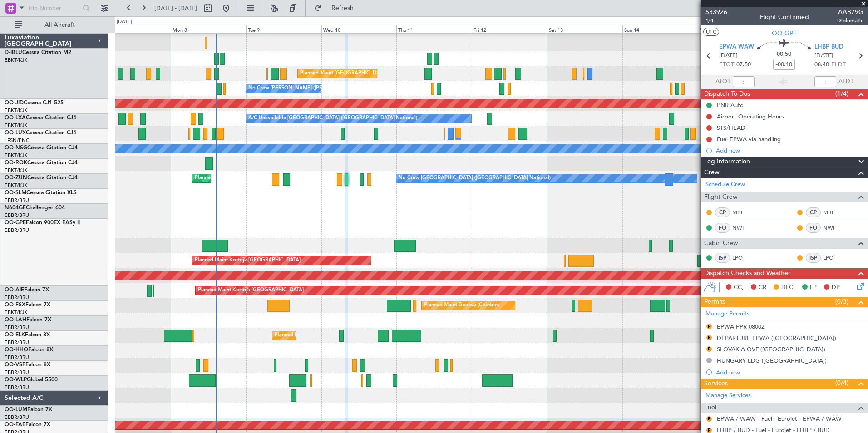 The width and height of the screenshot is (868, 433). I want to click on a: OO-JIDCessna CJ1 525, so click(34, 103).